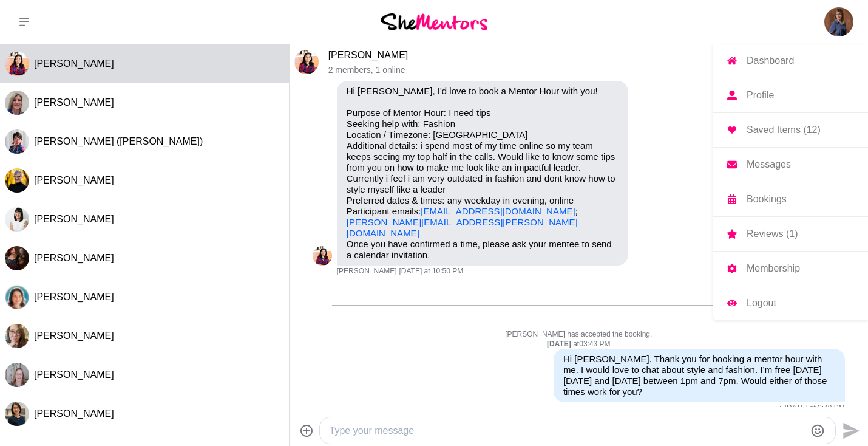 The height and width of the screenshot is (446, 868). What do you see at coordinates (818, 431) in the screenshot?
I see `button: Emoji picker` at bounding box center [818, 431].